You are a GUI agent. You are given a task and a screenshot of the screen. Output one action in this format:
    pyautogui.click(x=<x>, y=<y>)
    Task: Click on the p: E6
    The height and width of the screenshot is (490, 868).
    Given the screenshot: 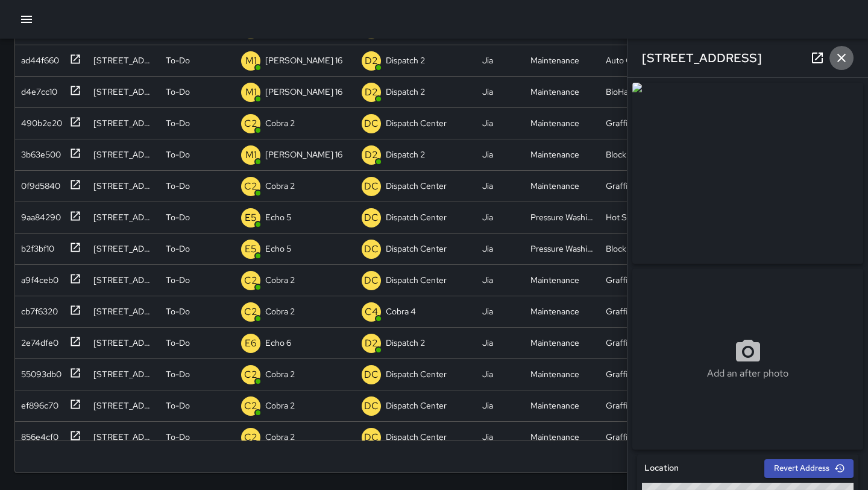 What is the action you would take?
    pyautogui.click(x=251, y=343)
    